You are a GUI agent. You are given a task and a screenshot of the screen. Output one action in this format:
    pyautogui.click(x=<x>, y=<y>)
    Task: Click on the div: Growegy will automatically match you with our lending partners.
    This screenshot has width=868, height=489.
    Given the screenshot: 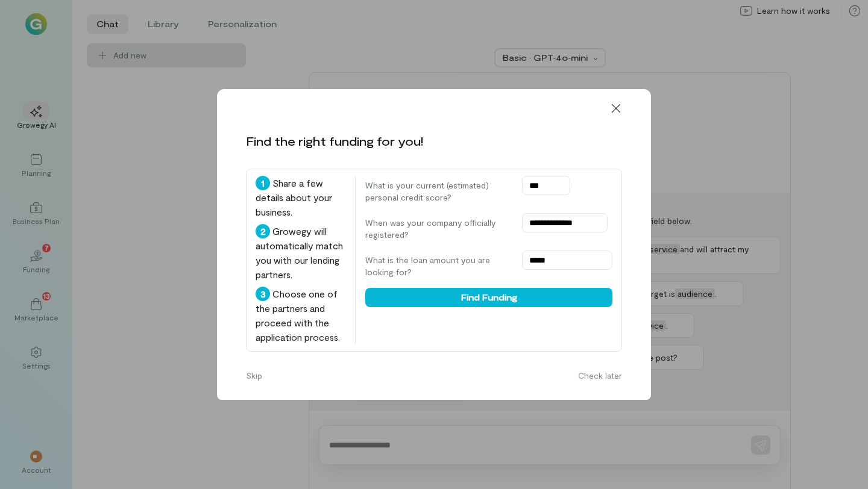 What is the action you would take?
    pyautogui.click(x=300, y=253)
    